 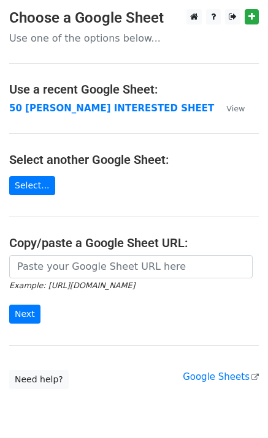 I want to click on h4: Use a recent Google Sheet:, so click(x=134, y=89).